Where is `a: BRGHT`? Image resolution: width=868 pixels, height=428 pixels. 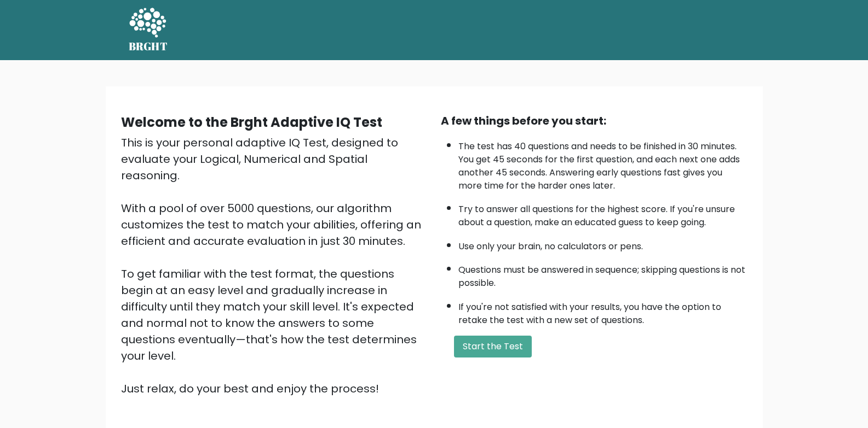 a: BRGHT is located at coordinates (149, 30).